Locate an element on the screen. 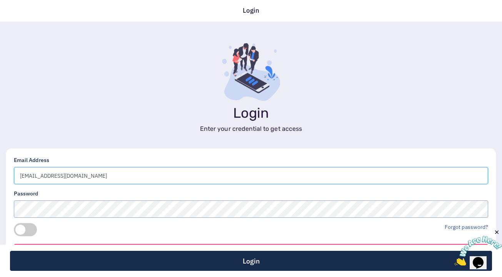 This screenshot has height=277, width=502. h1: Login is located at coordinates (251, 113).